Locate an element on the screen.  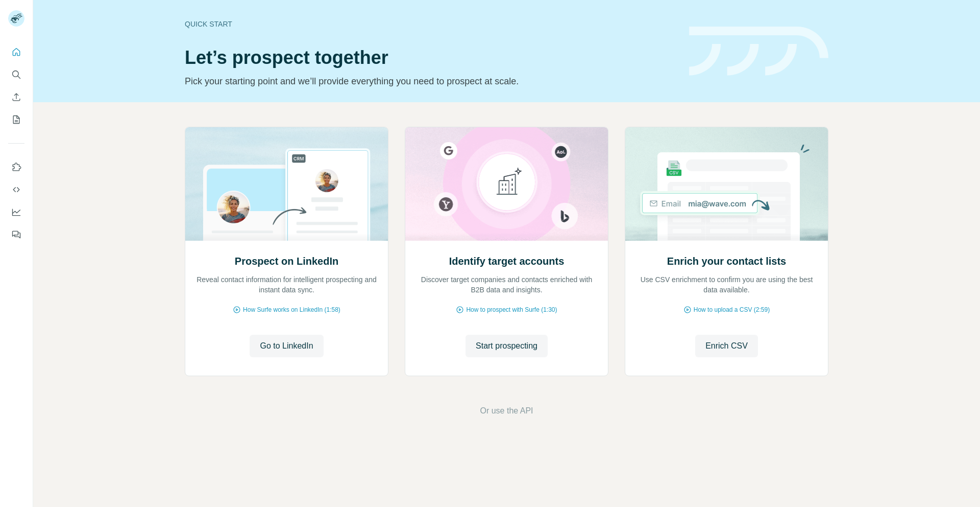
button: Start prospecting is located at coordinates (507, 346).